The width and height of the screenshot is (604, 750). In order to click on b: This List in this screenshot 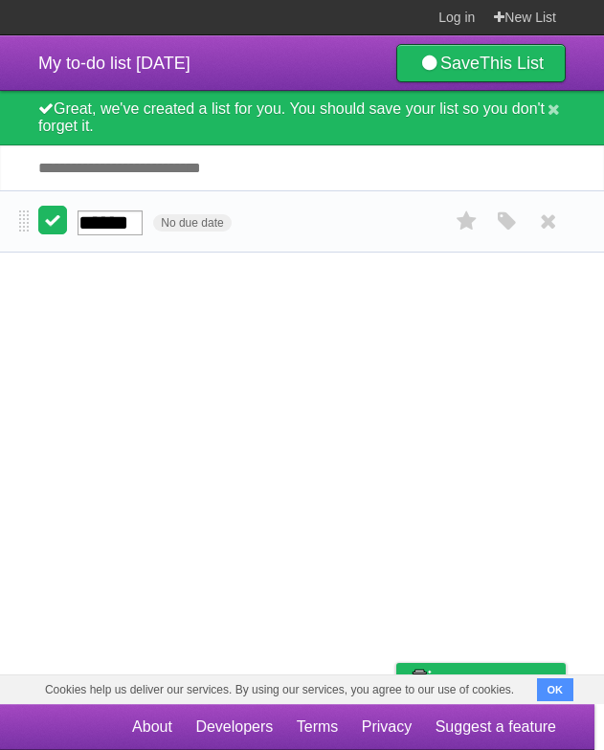, I will do `click(511, 63)`.